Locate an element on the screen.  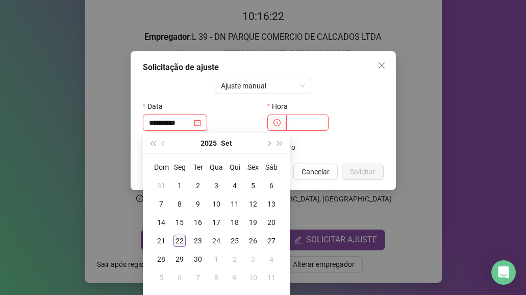
button: next-year is located at coordinates (269, 143).